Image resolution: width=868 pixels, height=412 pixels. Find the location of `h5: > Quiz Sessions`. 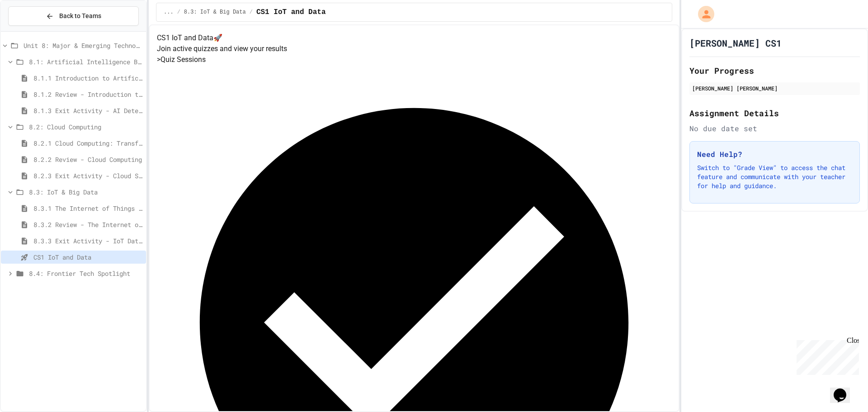

h5: > Quiz Sessions is located at coordinates (414, 60).